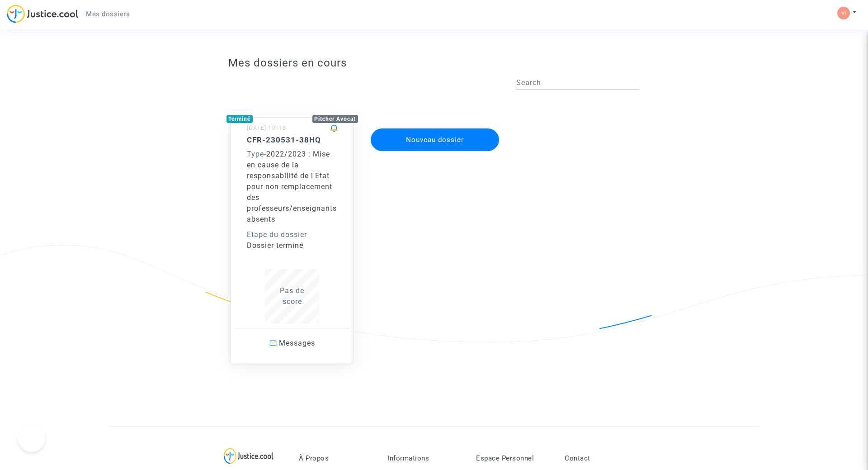  Describe the element at coordinates (844, 13) in the screenshot. I see `img: 9088d8455a99a1a8bc0ac6397a813217` at that location.